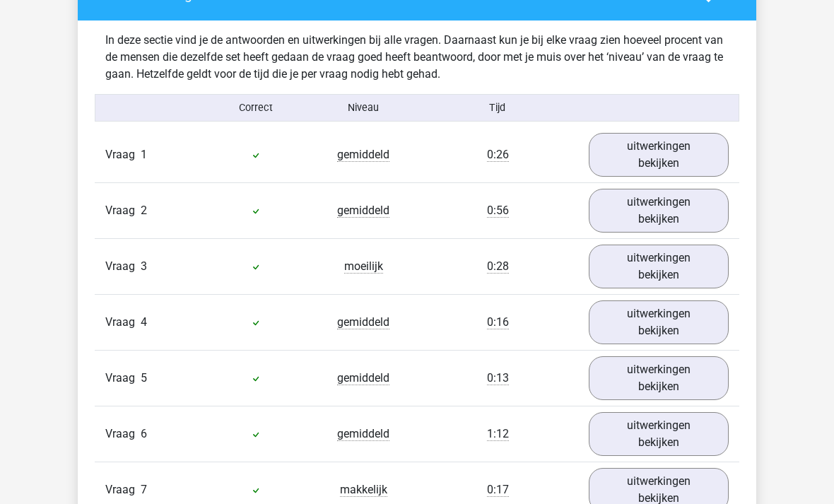 The height and width of the screenshot is (504, 834). Describe the element at coordinates (498, 323) in the screenshot. I see `span: 0:16` at that location.